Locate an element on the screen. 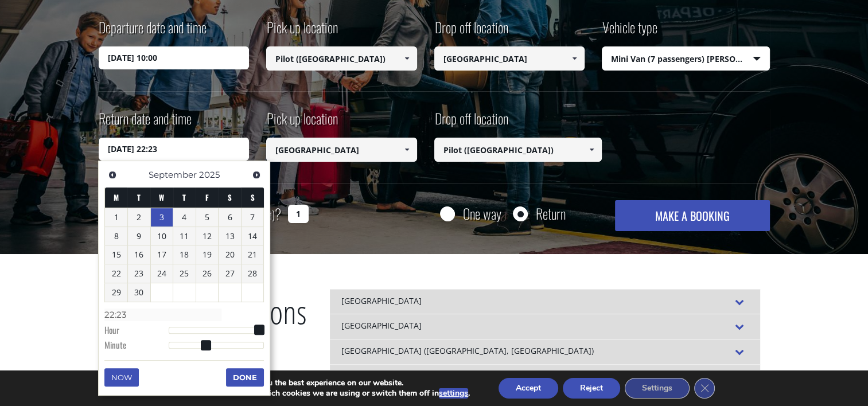 The image size is (868, 406). a: 20 is located at coordinates (230, 255).